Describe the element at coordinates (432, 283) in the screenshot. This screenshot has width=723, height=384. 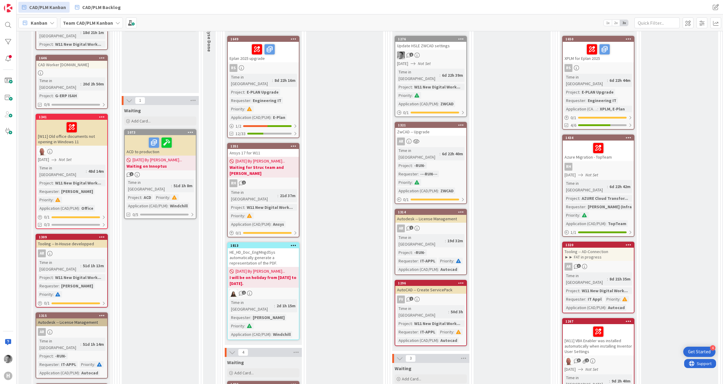
I see `div: 1296` at that location.